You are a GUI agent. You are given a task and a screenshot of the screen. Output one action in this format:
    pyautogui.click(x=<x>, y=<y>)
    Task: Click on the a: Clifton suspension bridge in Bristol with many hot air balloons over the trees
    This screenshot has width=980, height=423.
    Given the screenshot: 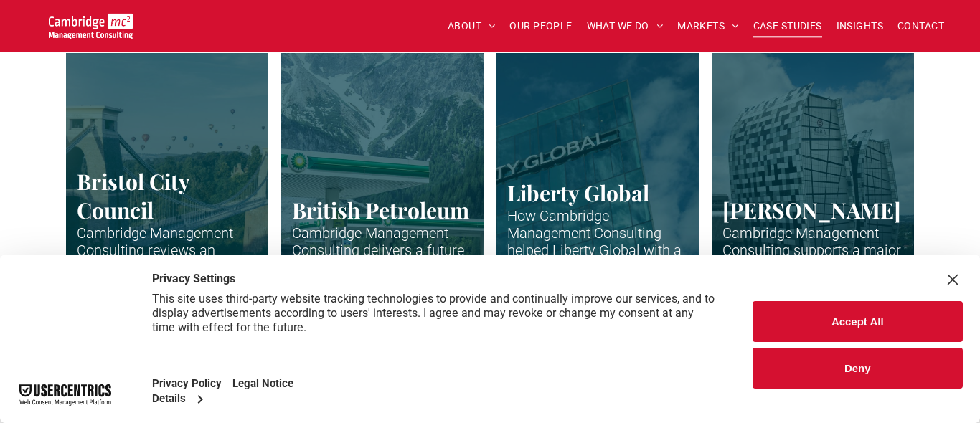 What is the action you would take?
    pyautogui.click(x=167, y=179)
    